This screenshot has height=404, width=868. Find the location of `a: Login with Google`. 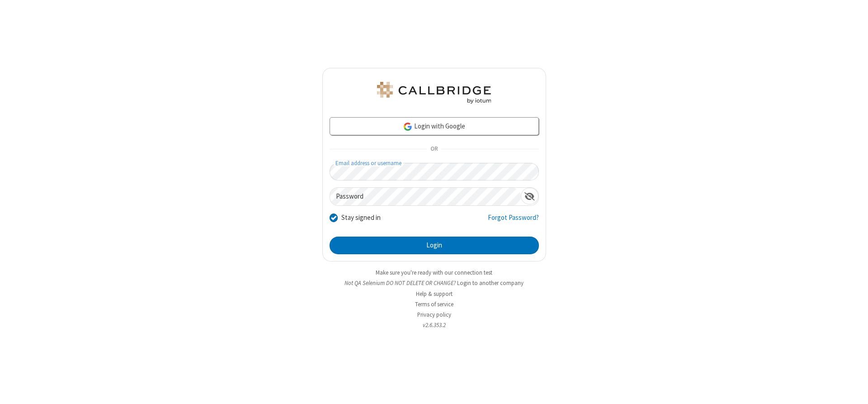

a: Login with Google is located at coordinates (434, 126).